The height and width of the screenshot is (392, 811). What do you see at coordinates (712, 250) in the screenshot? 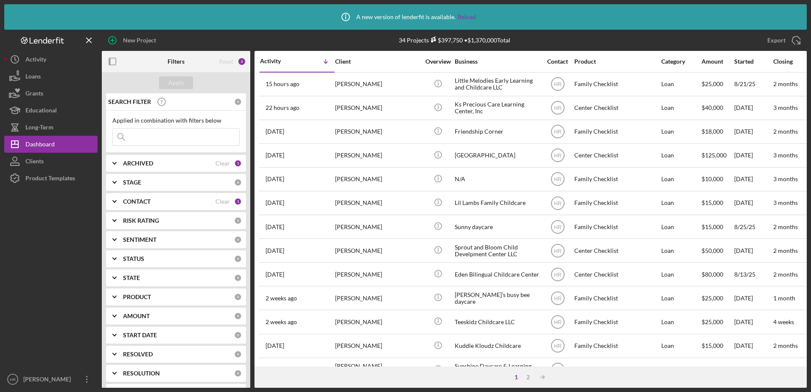
I see `span: $50,000` at bounding box center [712, 250].